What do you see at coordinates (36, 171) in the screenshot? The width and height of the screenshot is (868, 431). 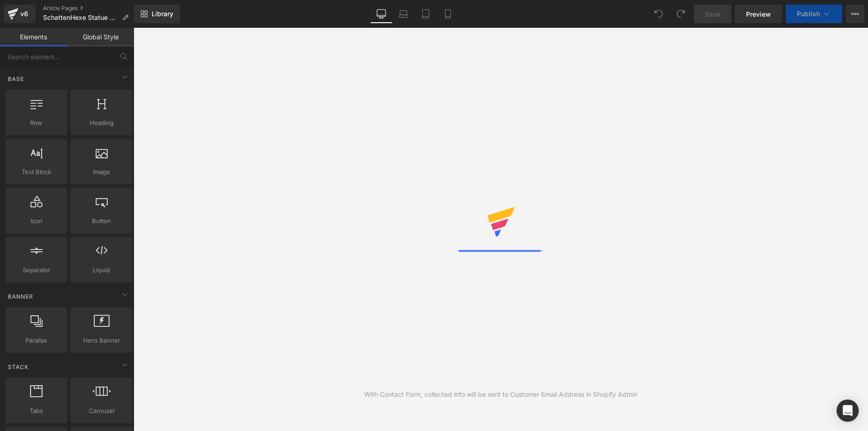 I see `span: Text Block` at bounding box center [36, 171].